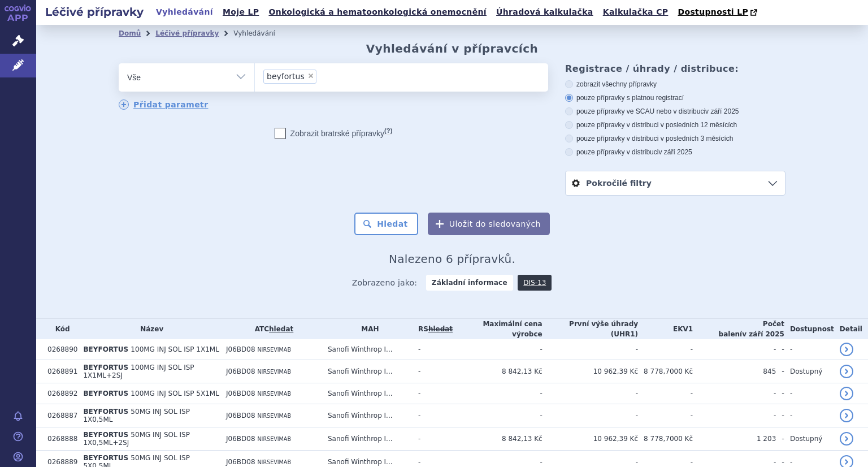  I want to click on label: zobrazit všechny přípravky, so click(675, 84).